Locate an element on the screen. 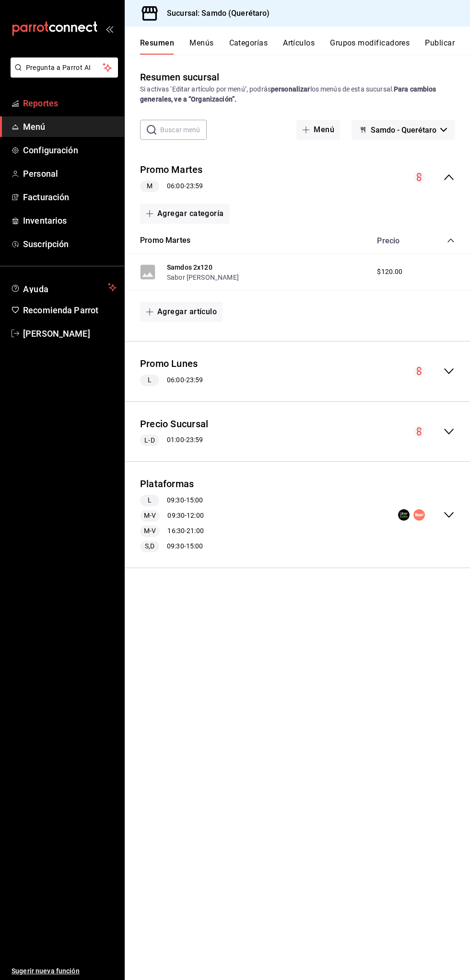 The image size is (470, 980). button: open_drawer_menu is located at coordinates (109, 29).